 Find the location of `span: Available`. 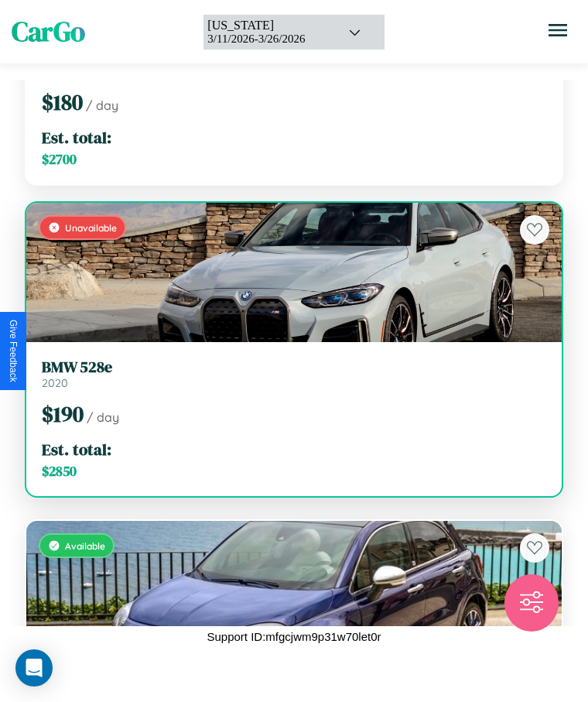

span: Available is located at coordinates (85, 545).